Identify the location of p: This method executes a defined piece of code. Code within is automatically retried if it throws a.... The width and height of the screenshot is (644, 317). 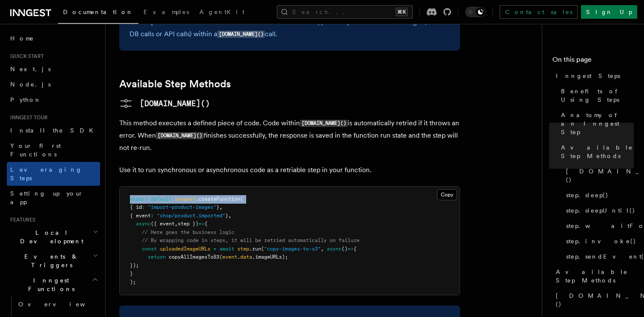
(289, 135).